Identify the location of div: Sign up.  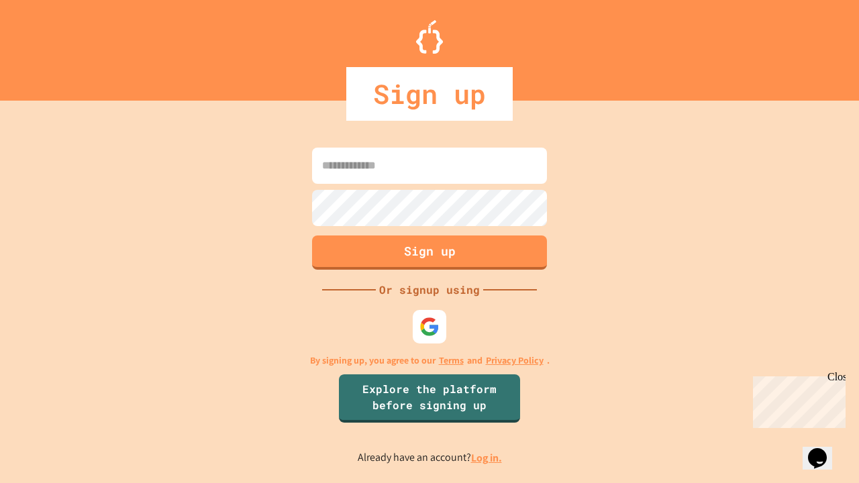
(430, 94).